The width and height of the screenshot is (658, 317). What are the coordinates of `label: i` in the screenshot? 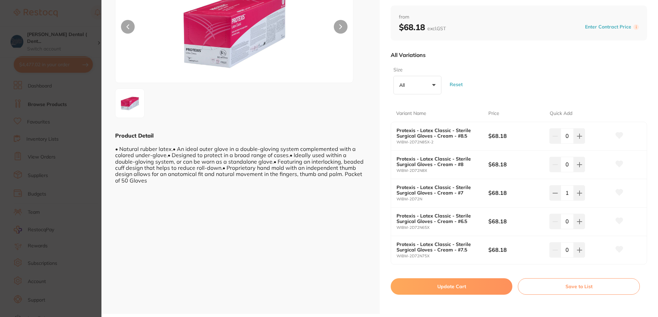 It's located at (636, 27).